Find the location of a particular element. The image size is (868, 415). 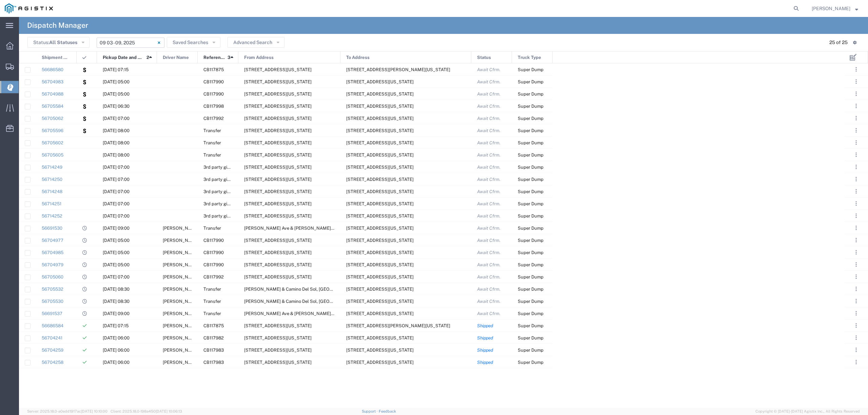

span: Lorretta Ayala is located at coordinates (831, 9).